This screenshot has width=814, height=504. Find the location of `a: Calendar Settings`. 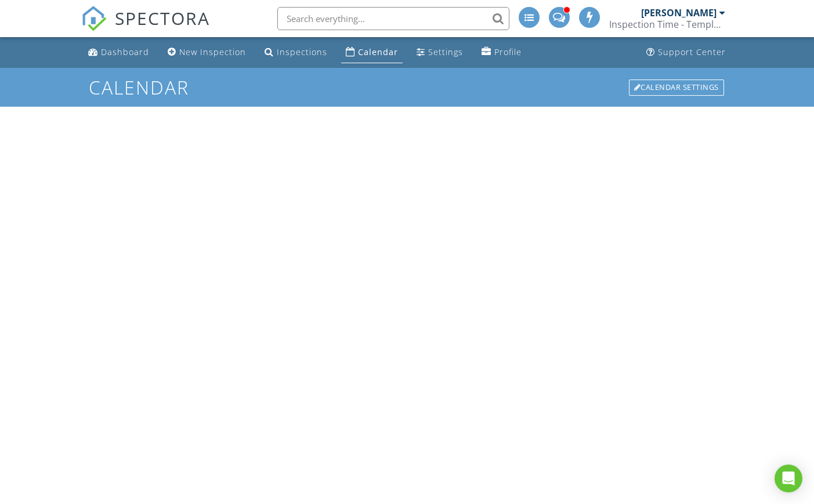

a: Calendar Settings is located at coordinates (677, 88).